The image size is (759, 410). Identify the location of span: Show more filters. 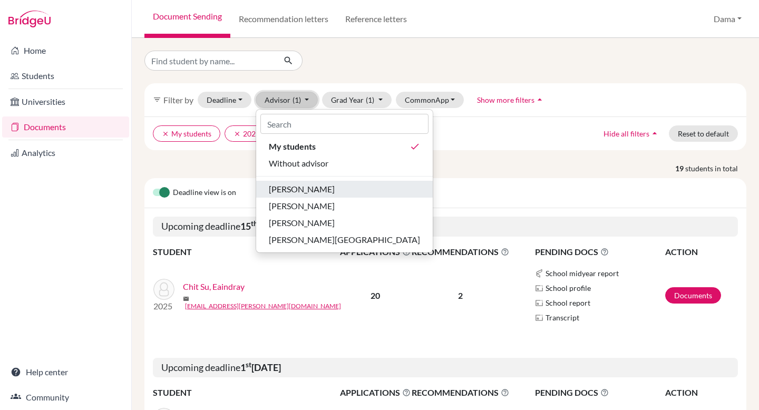
(505, 100).